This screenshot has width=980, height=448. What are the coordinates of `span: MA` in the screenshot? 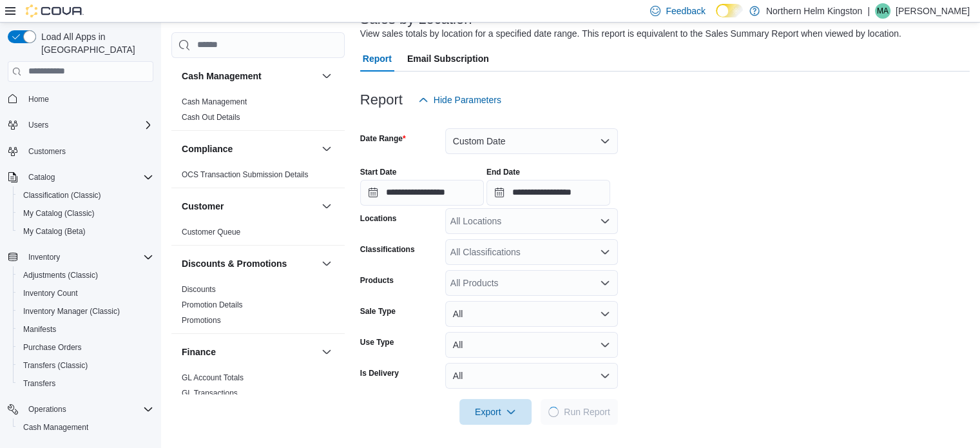 It's located at (882, 11).